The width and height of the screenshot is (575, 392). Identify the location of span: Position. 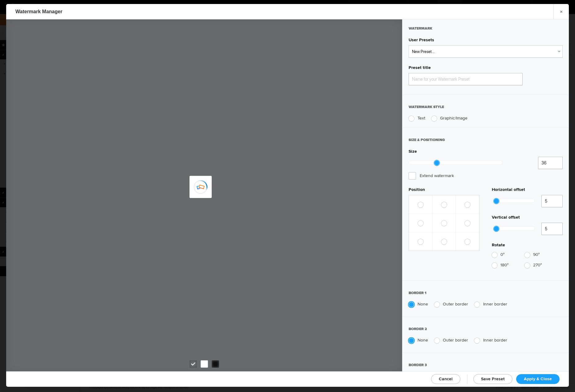
(416, 191).